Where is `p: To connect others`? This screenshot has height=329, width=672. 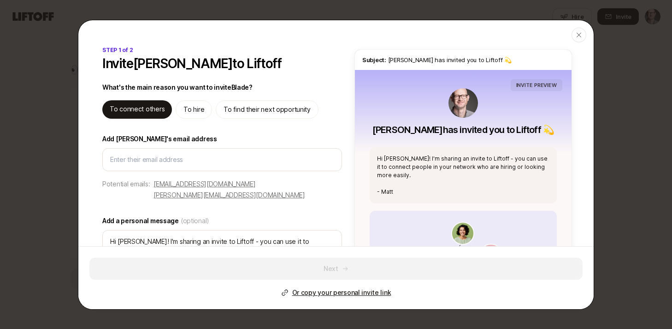
p: To connect others is located at coordinates (137, 109).